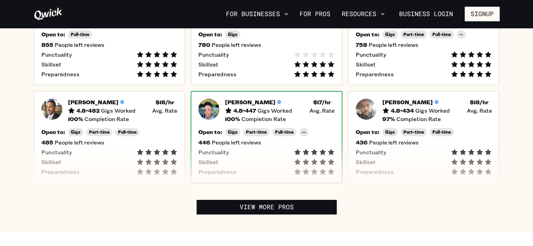 Image resolution: width=533 pixels, height=246 pixels. What do you see at coordinates (88, 111) in the screenshot?
I see `h5: 4.8 • 482` at bounding box center [88, 111].